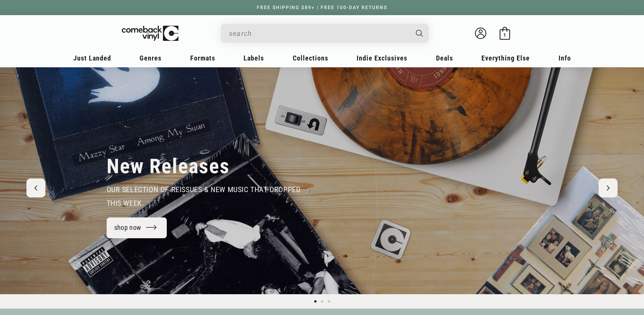 The width and height of the screenshot is (644, 315). I want to click on button: Load slide 1 of 3, so click(315, 301).